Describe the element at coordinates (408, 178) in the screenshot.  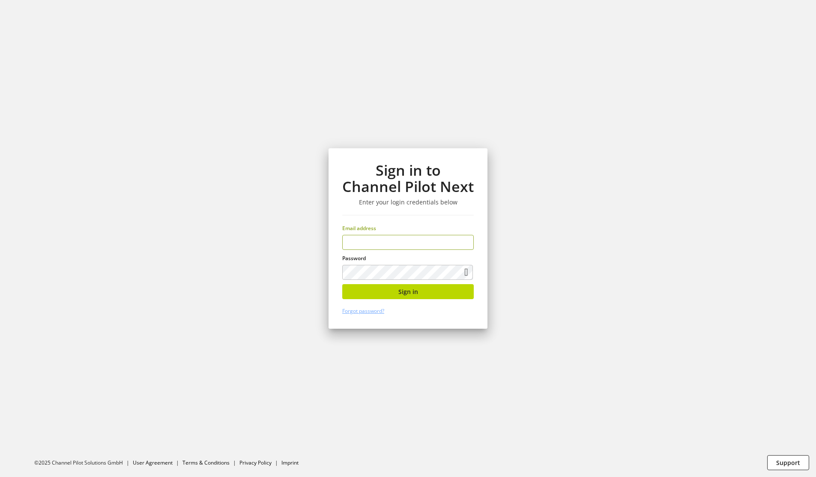
I see `h1: Sign in to Channel Pilot Next` at that location.